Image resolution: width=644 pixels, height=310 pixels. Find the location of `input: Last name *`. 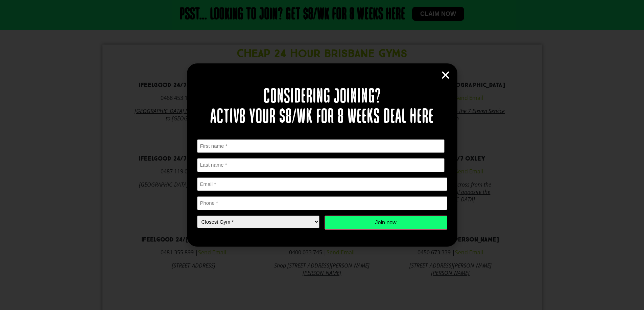

input: Last name * is located at coordinates (320, 165).